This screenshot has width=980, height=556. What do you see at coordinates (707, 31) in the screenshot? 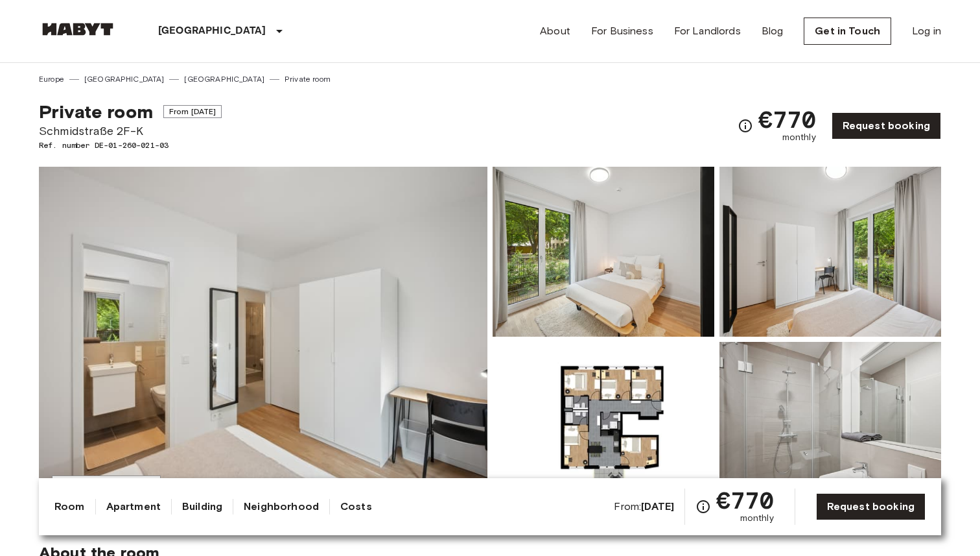
I see `a: For Landlords` at bounding box center [707, 31].